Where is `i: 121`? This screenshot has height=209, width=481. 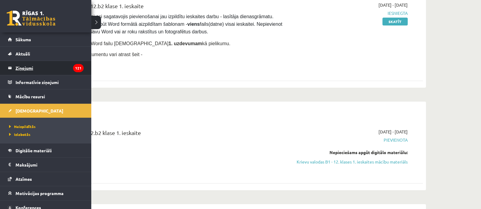
i: 121 is located at coordinates (78, 68).